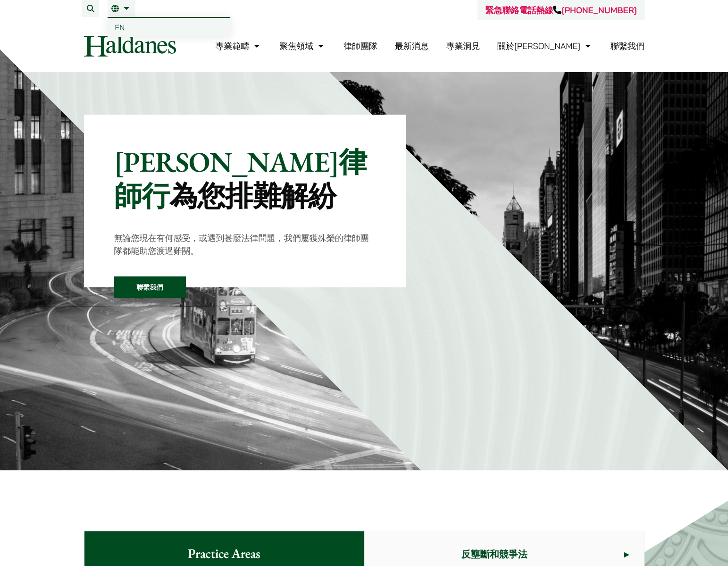  Describe the element at coordinates (411, 46) in the screenshot. I see `a: 最新消息` at that location.